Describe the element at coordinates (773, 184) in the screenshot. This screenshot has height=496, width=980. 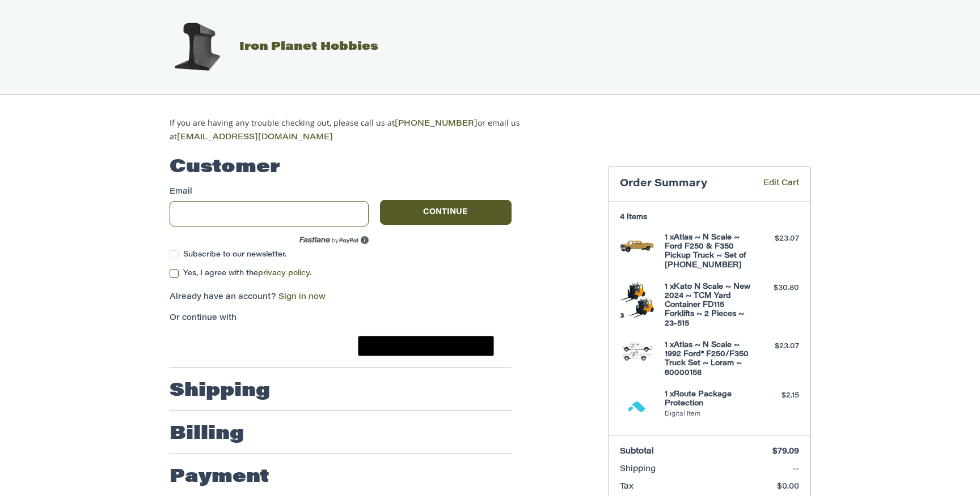
I see `a: Edit Cart` at that location.